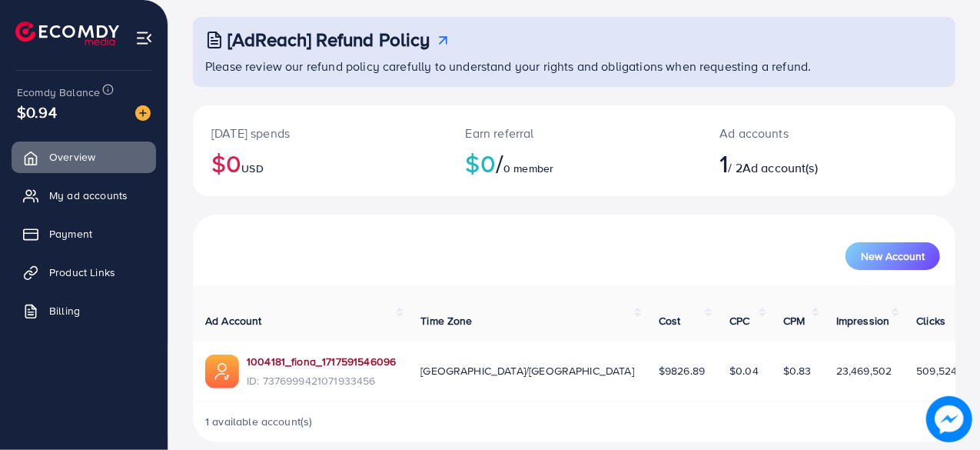 The image size is (980, 450). I want to click on span: 23,469,502, so click(864, 371).